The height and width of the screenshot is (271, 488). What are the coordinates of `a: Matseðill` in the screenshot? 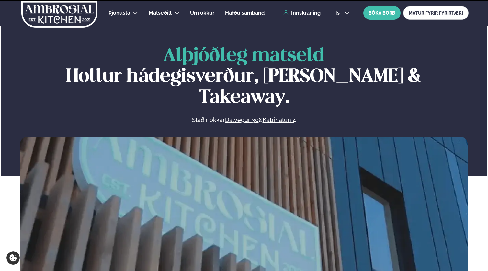 It's located at (160, 13).